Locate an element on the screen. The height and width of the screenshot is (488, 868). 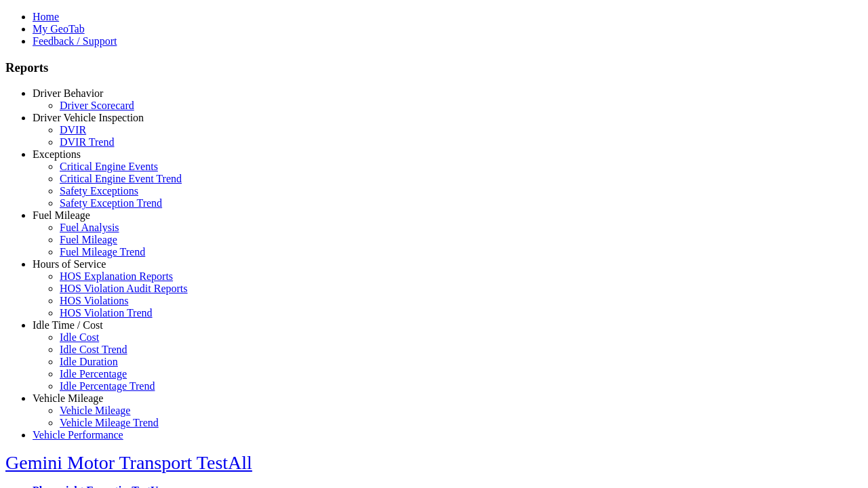
a: Feedback / Support is located at coordinates (74, 41).